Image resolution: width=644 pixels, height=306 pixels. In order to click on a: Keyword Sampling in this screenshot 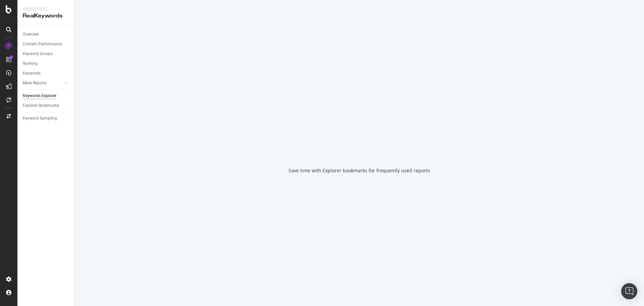, I will do `click(46, 118)`.